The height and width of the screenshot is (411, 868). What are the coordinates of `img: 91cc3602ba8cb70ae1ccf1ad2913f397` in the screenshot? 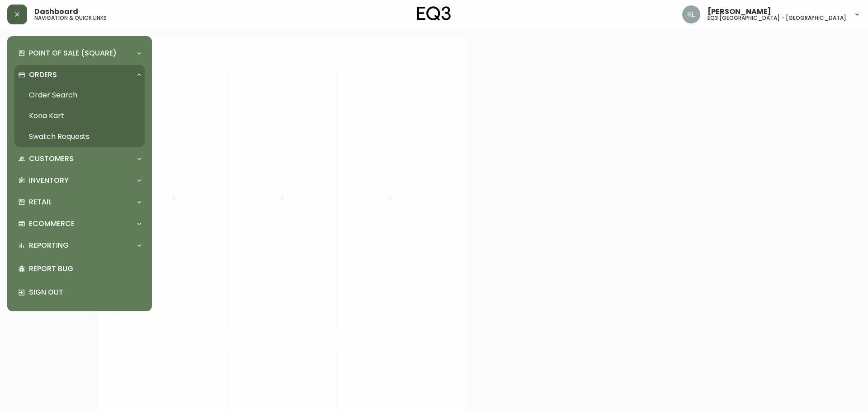 It's located at (691, 15).